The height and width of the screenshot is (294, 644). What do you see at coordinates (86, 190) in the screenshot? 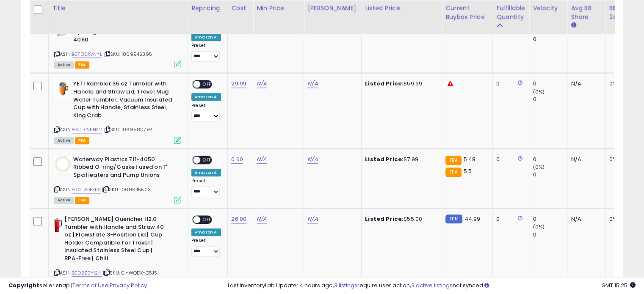
I see `a: B00L2OFKFS` at bounding box center [86, 190].